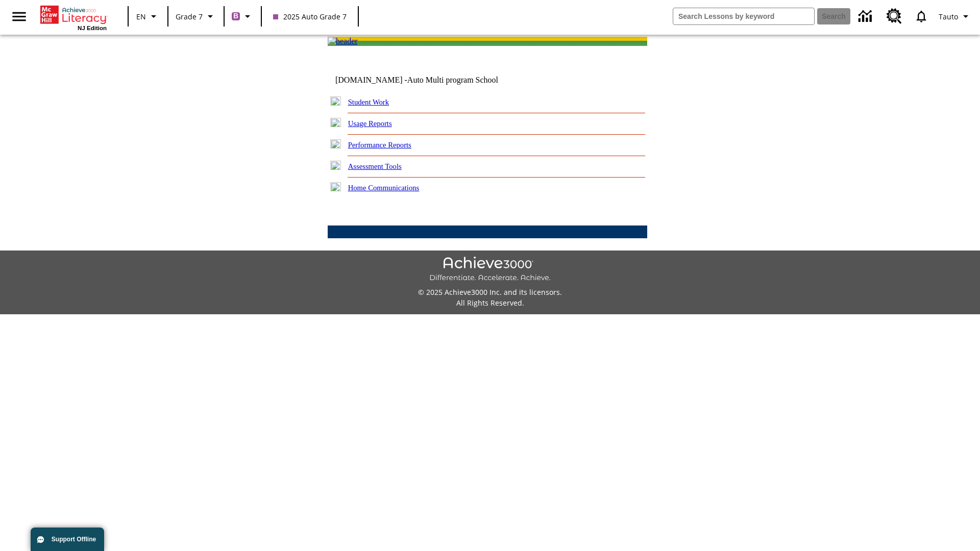 The width and height of the screenshot is (980, 551). What do you see at coordinates (310, 17) in the screenshot?
I see `span: 2025 Auto Grade 7` at bounding box center [310, 17].